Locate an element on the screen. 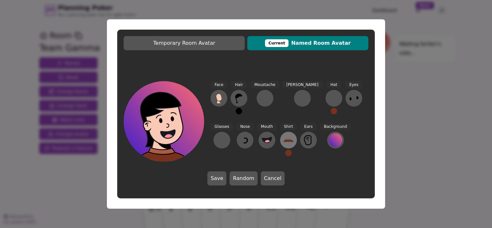 This screenshot has width=492, height=228. span: Glasses is located at coordinates (222, 127).